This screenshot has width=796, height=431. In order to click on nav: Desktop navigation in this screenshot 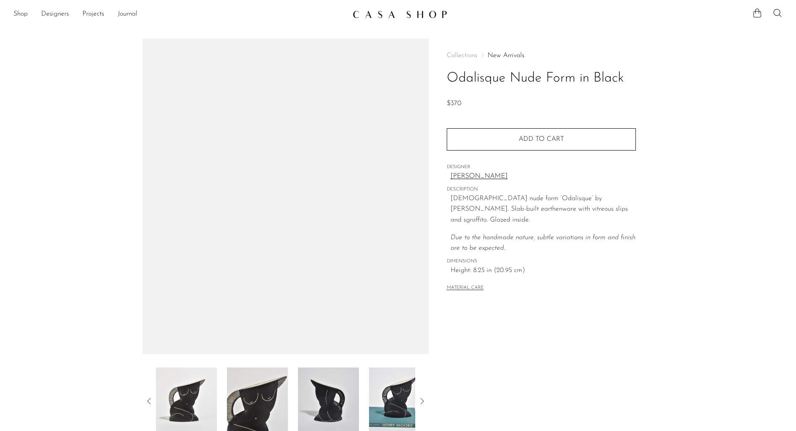, I will do `click(179, 14)`.